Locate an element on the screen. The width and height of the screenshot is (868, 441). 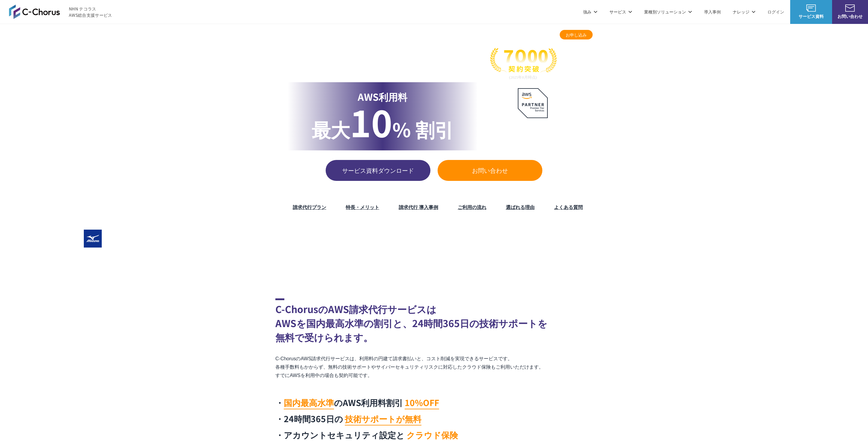
img: ラクサス・テクノロジーズ is located at coordinates (578, 239).